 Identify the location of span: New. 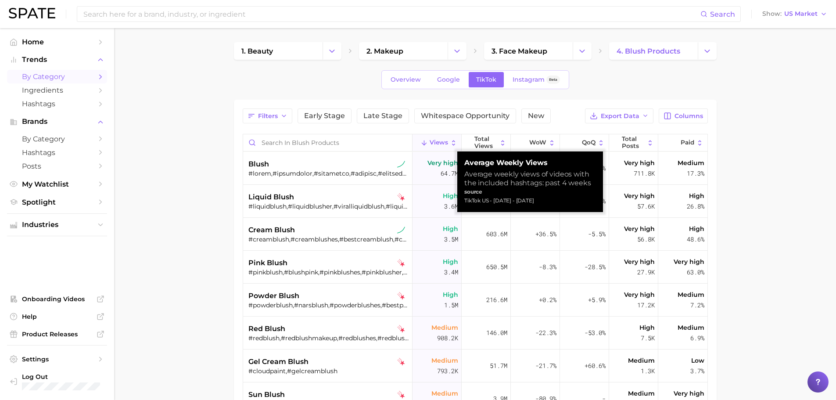
(536, 116).